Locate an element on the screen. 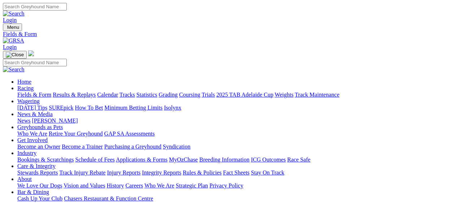 Image resolution: width=456 pixels, height=203 pixels. a: SUREpick is located at coordinates (61, 107).